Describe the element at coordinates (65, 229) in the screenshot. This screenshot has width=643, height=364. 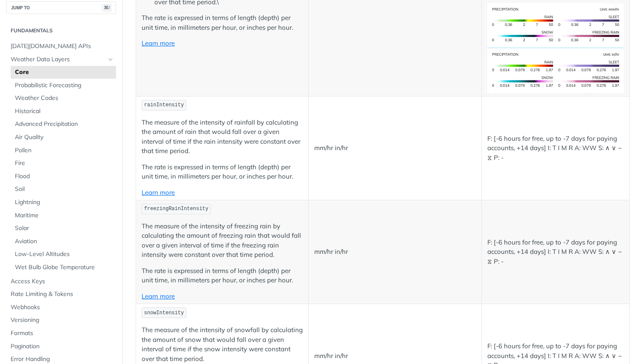
I see `span: Solar` at that location.